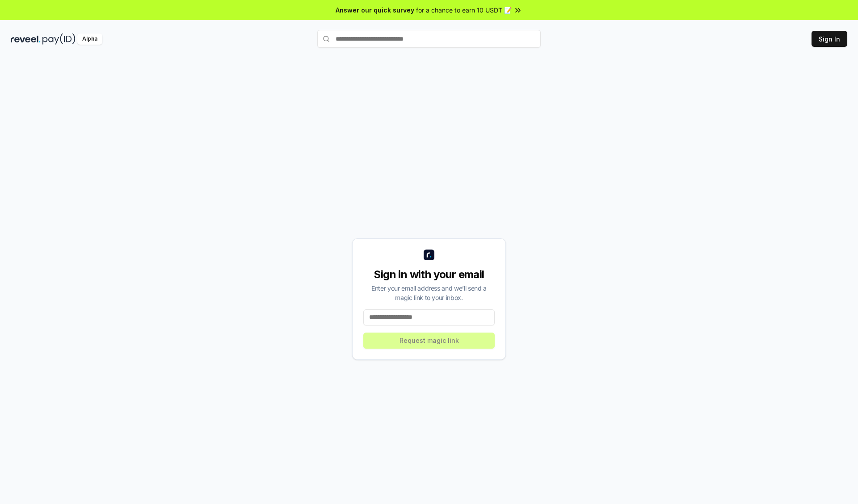 The width and height of the screenshot is (858, 504). Describe the element at coordinates (89, 39) in the screenshot. I see `div: Alpha` at that location.